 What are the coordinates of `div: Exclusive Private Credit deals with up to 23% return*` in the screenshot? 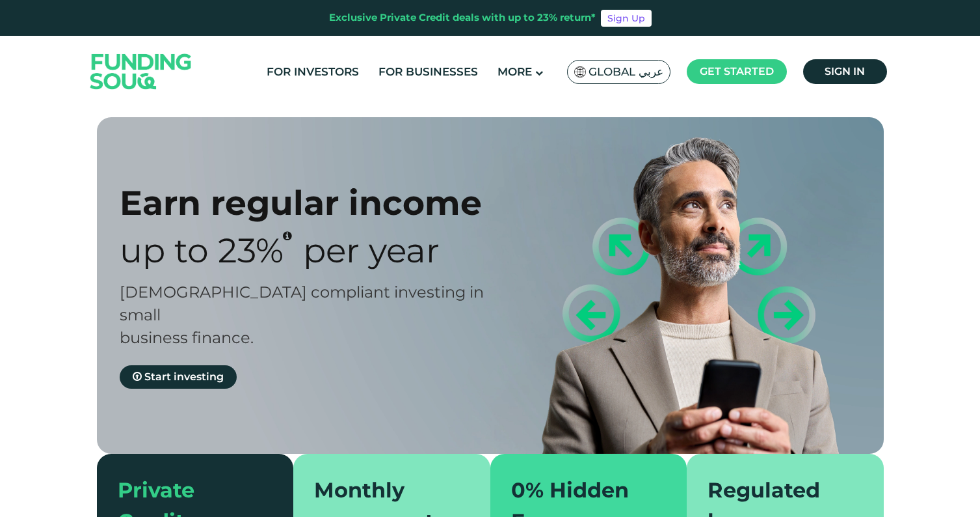 It's located at (462, 17).